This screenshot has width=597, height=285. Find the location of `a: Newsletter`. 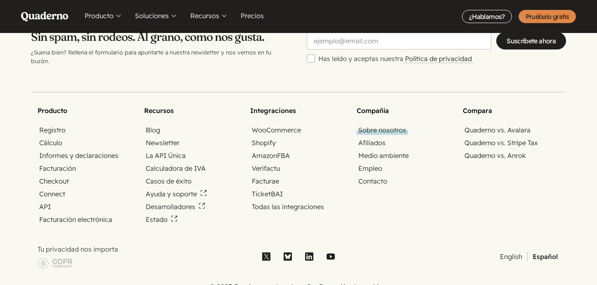

a: Newsletter is located at coordinates (163, 143).